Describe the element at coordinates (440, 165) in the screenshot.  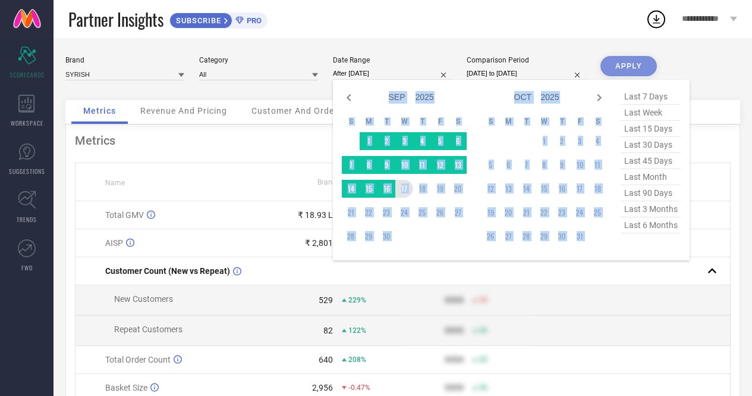
I see `td: Fri Sep 12 2025` at that location.